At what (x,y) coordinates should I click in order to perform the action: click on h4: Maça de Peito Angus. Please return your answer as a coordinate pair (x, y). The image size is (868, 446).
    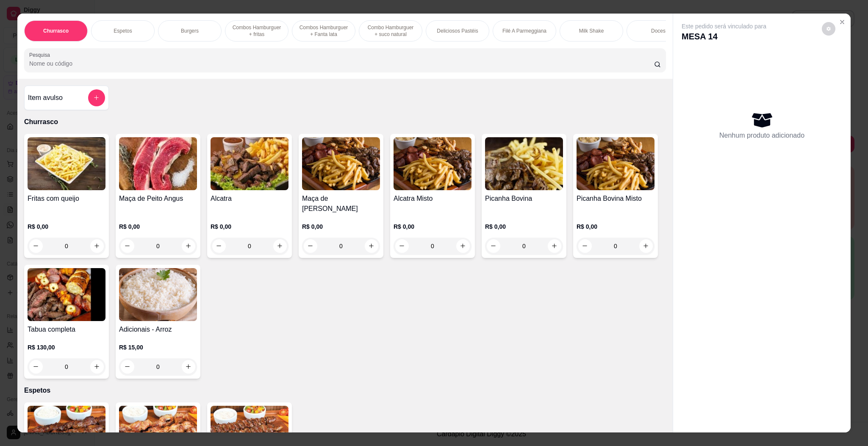
    Looking at the image, I should click on (158, 199).